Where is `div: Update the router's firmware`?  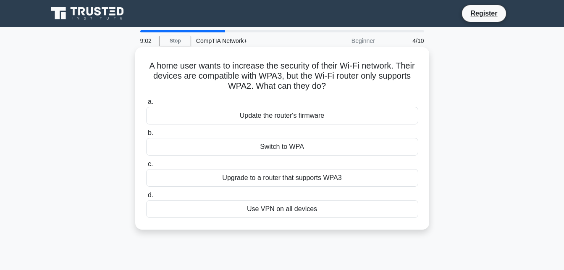 div: Update the router's firmware is located at coordinates (282, 115).